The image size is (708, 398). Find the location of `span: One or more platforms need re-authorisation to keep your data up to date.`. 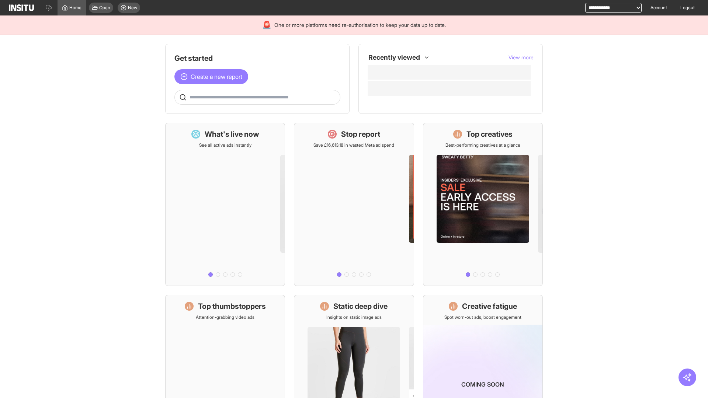

span: One or more platforms need re-authorisation to keep your data up to date. is located at coordinates (360, 25).